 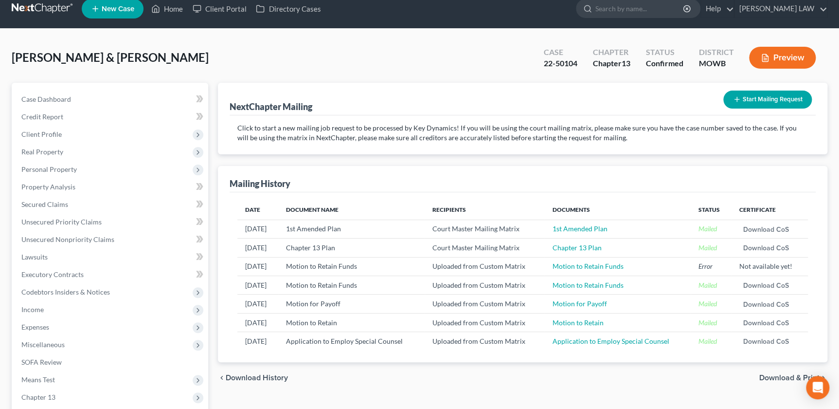 I want to click on a: Property Analysis, so click(x=111, y=187).